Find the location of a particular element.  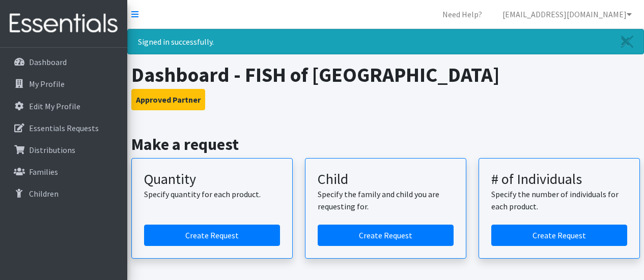

a: Edit My Profile is located at coordinates (63, 106).